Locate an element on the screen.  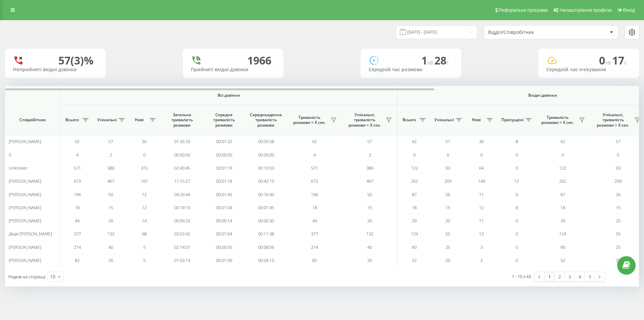
span: 315 is located at coordinates (144, 168).